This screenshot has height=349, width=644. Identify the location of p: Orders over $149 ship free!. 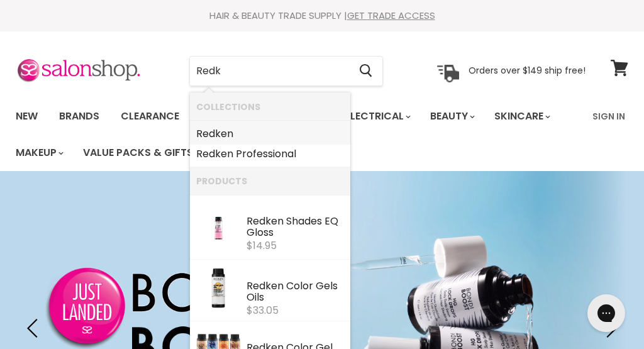
(527, 71).